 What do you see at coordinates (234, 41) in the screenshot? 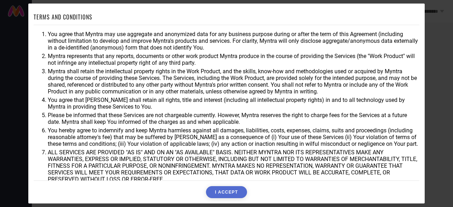
I see `li: You agree that Myntra may use aggregate and anonymized data for any business purpose during or af...` at bounding box center [234, 41].